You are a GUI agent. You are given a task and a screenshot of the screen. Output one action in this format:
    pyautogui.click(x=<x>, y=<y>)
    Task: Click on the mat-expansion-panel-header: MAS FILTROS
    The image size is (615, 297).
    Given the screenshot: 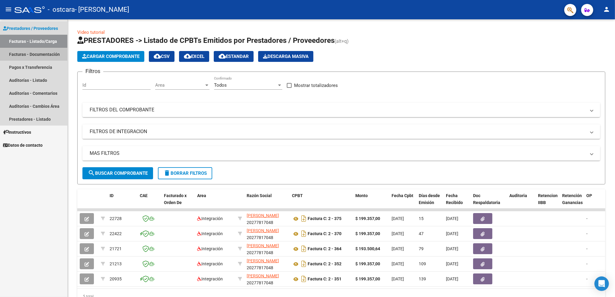 What is the action you would take?
    pyautogui.click(x=341, y=153)
    